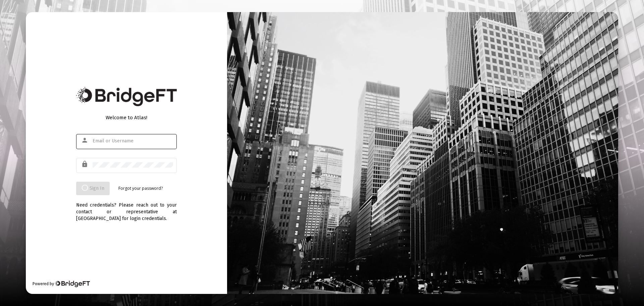 This screenshot has width=644, height=306. What do you see at coordinates (141, 188) in the screenshot?
I see `a: Forgot your password?` at bounding box center [141, 188].